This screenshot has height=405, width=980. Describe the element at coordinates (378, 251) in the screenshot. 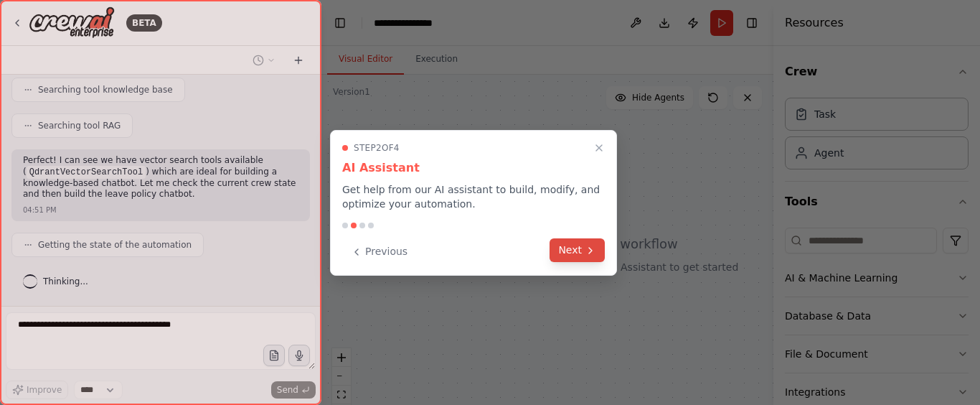

I see `button: Previous` at that location.